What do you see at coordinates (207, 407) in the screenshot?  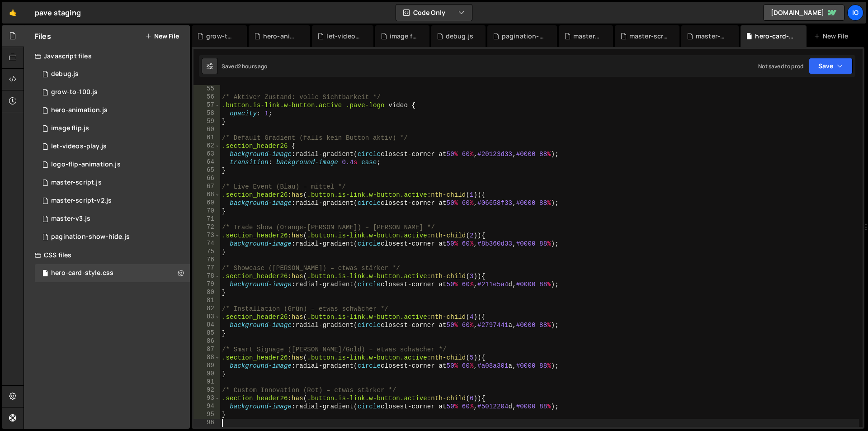 I see `div: 94` at bounding box center [207, 407].